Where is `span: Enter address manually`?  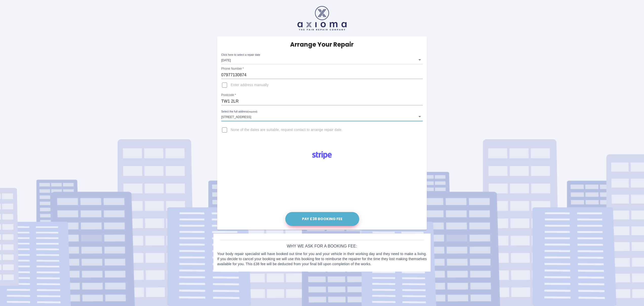 span: Enter address manually is located at coordinates (250, 85).